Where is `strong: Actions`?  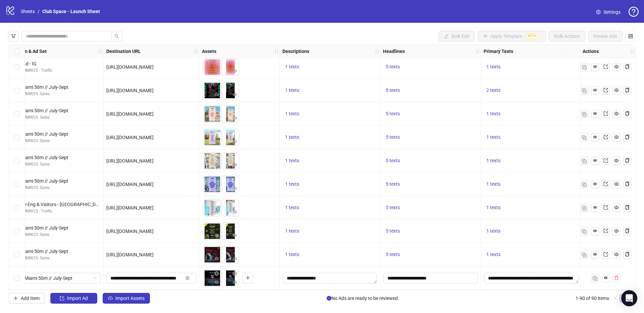 strong: Actions is located at coordinates (591, 52).